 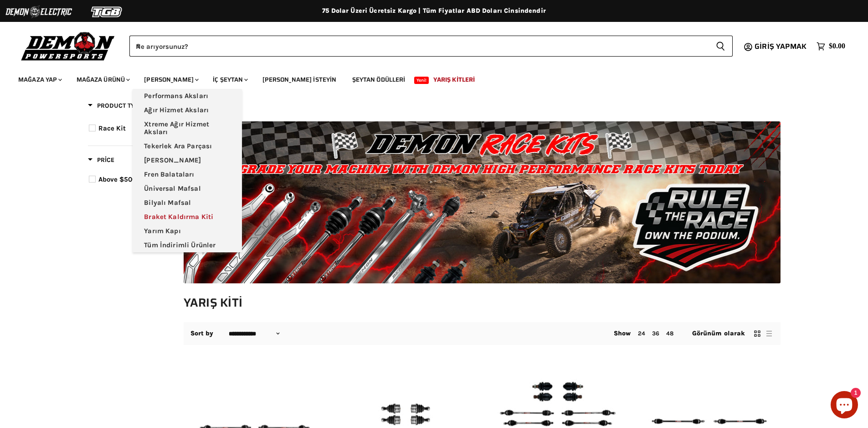 What do you see at coordinates (837, 46) in the screenshot?
I see `font: $0.00` at bounding box center [837, 46].